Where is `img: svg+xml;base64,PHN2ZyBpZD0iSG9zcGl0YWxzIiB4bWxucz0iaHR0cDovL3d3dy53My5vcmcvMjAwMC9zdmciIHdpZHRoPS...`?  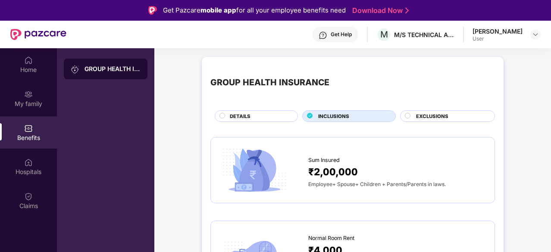 img: svg+xml;base64,PHN2ZyBpZD0iSG9zcGl0YWxzIiB4bWxucz0iaHR0cDovL3d3dy53My5vcmcvMjAwMC9zdmciIHdpZHRoPS... is located at coordinates (28, 163).